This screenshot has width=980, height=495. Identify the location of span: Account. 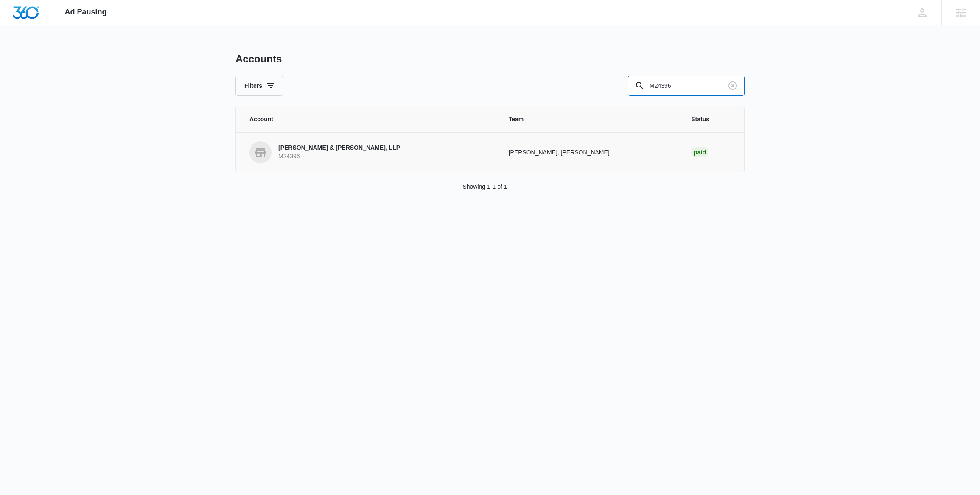
(368, 119).